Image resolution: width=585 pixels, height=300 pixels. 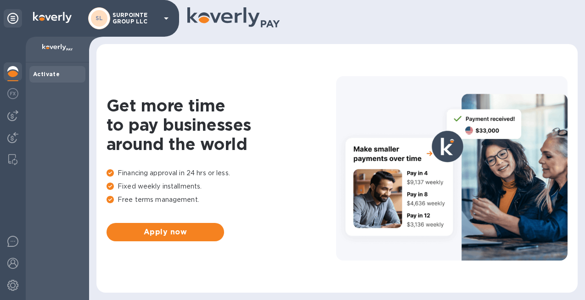 I want to click on div: Unpin categories, so click(x=13, y=18).